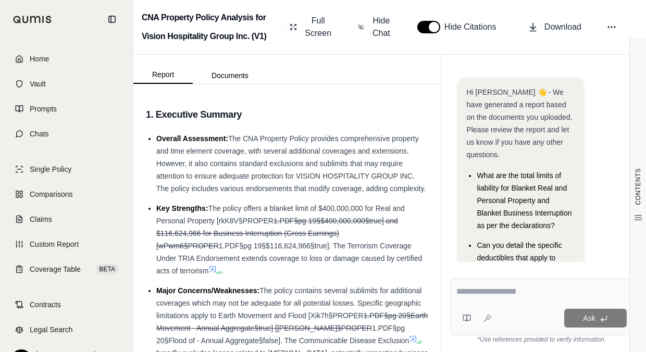  What do you see at coordinates (163, 75) in the screenshot?
I see `button: Report` at bounding box center [163, 75].